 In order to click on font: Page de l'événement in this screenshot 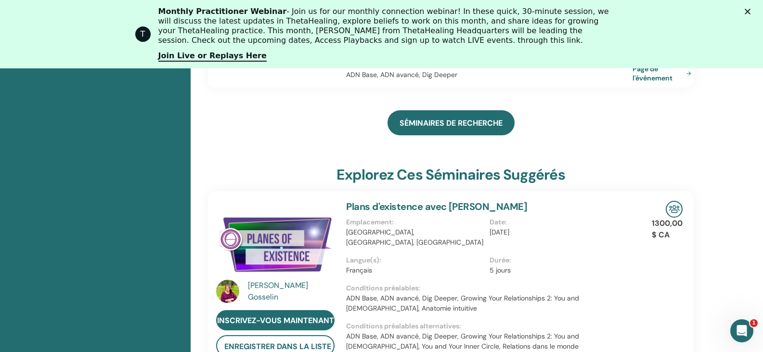, I will do `click(652, 73)`.